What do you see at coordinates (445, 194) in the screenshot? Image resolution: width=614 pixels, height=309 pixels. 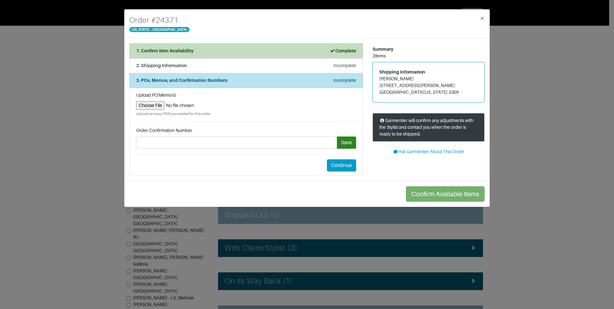 I see `button: Confirm Available Items` at bounding box center [445, 194].